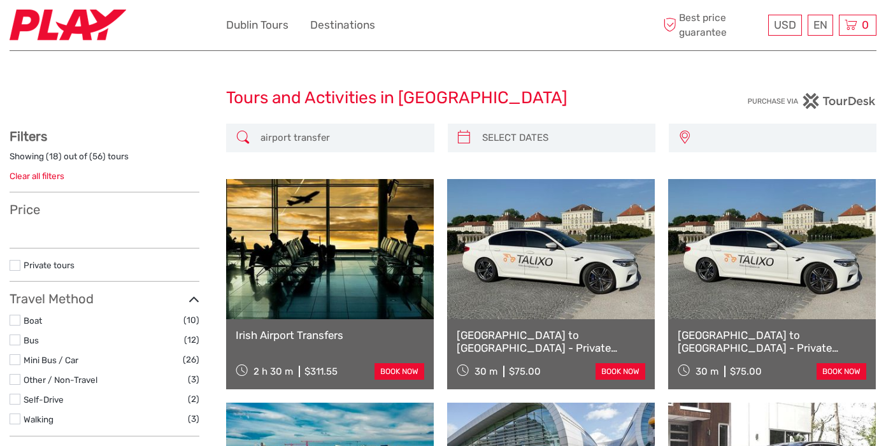 This screenshot has height=446, width=886. Describe the element at coordinates (68, 25) in the screenshot. I see `img: 2467-7e1744d7-2434-4362-8842-68c566c31c52_logo_small.jpg` at that location.